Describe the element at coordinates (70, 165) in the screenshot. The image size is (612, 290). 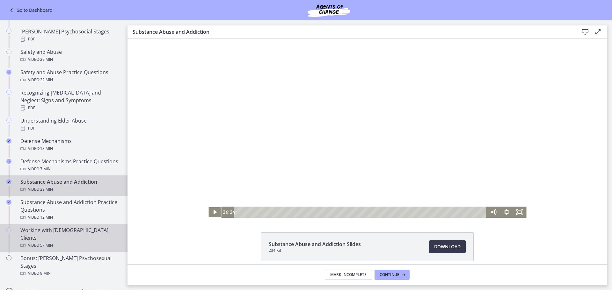
I see `div: Defense Mechanisms Practice Questions` at that location.